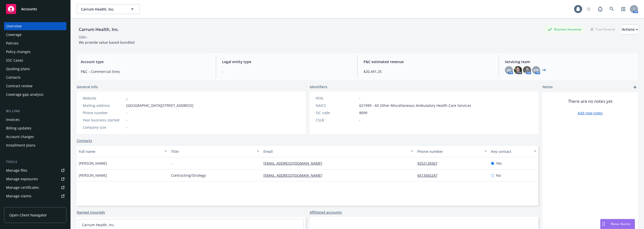 This screenshot has height=229, width=644. Describe the element at coordinates (29, 9) in the screenshot. I see `span: Accounts` at that location.